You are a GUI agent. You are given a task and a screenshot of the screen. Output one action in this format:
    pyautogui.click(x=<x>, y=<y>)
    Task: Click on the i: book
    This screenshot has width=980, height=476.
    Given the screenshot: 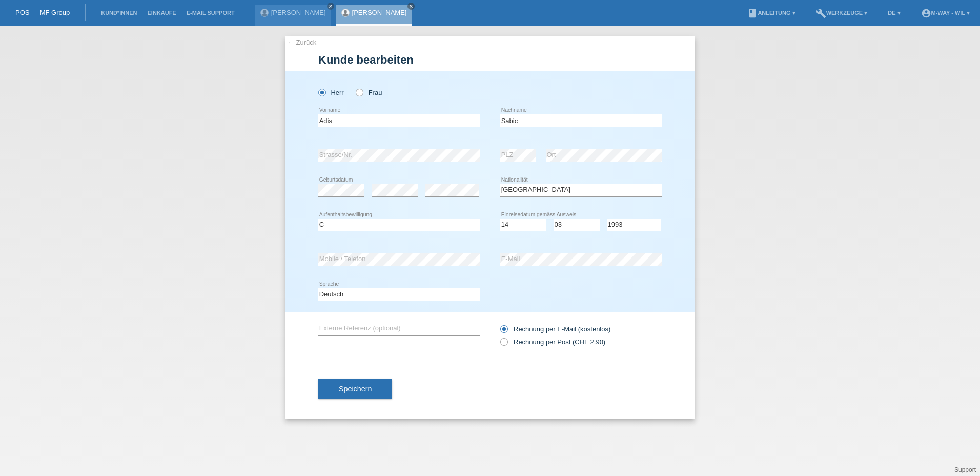 What is the action you would take?
    pyautogui.click(x=752, y=13)
    